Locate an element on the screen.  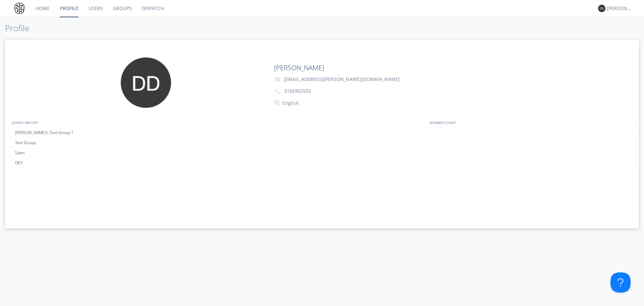
div: English is located at coordinates (310, 103).